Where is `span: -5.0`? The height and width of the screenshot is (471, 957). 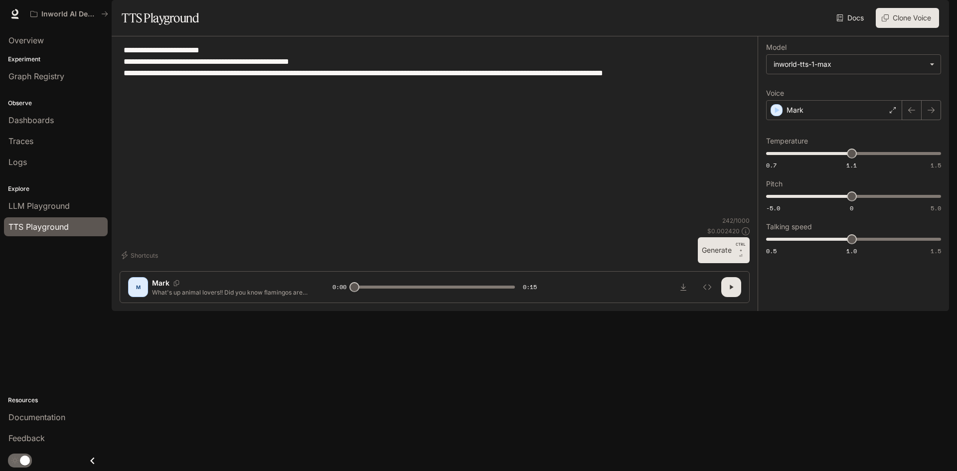
span: -5.0 is located at coordinates (773, 208).